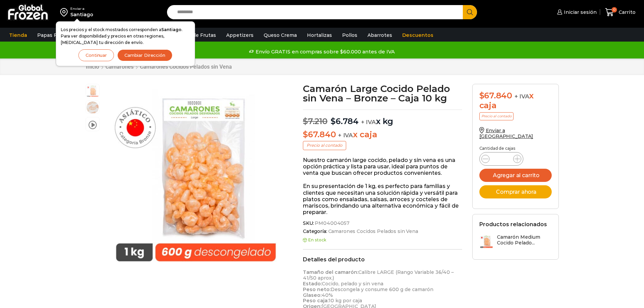  What do you see at coordinates (315, 121) in the screenshot?
I see `bdi: 7.210` at bounding box center [315, 121].